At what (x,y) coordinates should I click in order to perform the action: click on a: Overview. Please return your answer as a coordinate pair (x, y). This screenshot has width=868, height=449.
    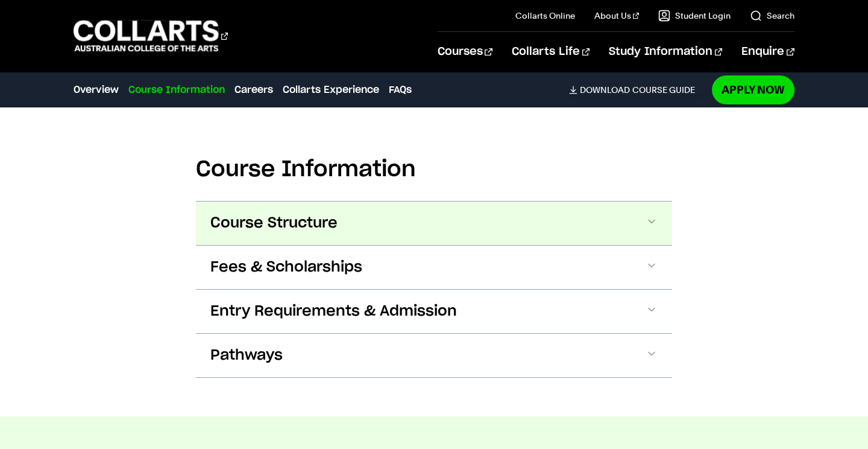
    Looking at the image, I should click on (96, 90).